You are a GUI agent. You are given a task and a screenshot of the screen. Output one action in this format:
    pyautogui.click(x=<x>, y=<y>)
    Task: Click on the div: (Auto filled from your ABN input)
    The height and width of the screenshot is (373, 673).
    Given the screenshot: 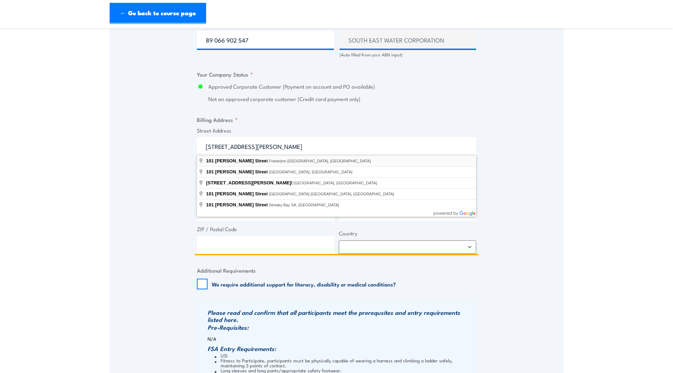 What is the action you would take?
    pyautogui.click(x=408, y=55)
    